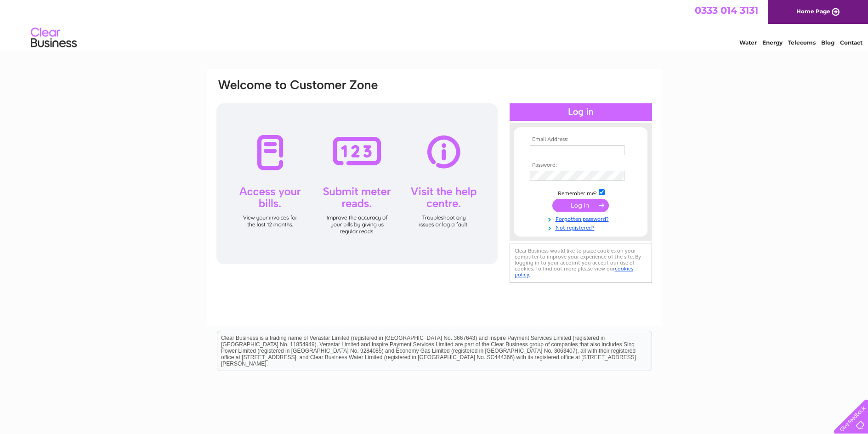  What do you see at coordinates (772, 42) in the screenshot?
I see `a: Energy` at bounding box center [772, 42].